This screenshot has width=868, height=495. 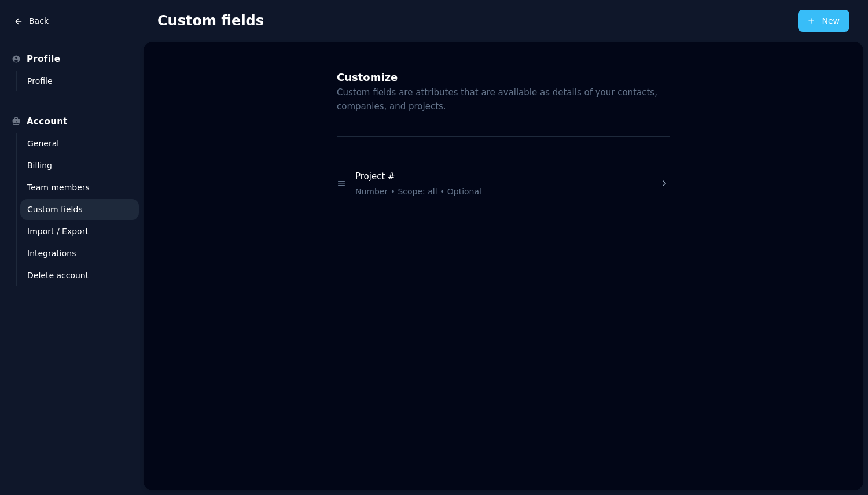 I want to click on p: Number • Scope: all • Optional, so click(x=501, y=192).